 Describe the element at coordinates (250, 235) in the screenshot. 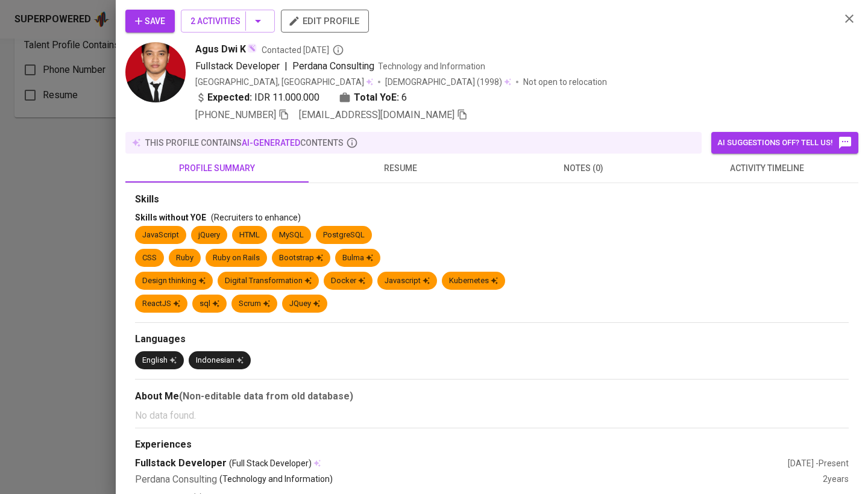

I see `div: HTML` at that location.